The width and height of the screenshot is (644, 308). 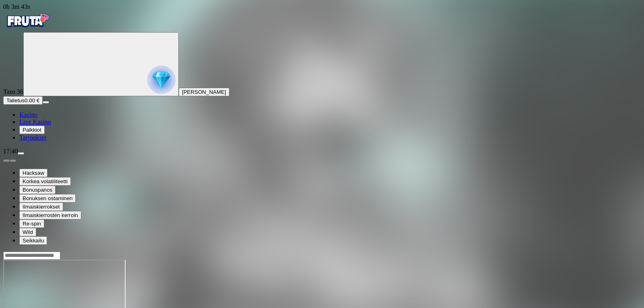 I want to click on button: Wild, so click(x=28, y=232).